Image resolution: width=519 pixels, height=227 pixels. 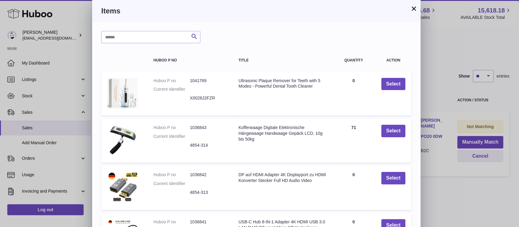 What do you see at coordinates (256, 11) in the screenshot?
I see `h3: Items` at bounding box center [256, 11].